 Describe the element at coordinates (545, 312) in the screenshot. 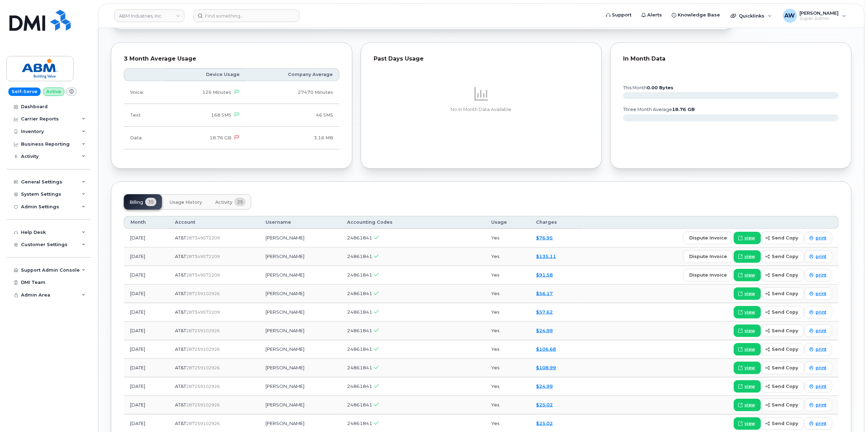

I see `a: $57.62` at that location.